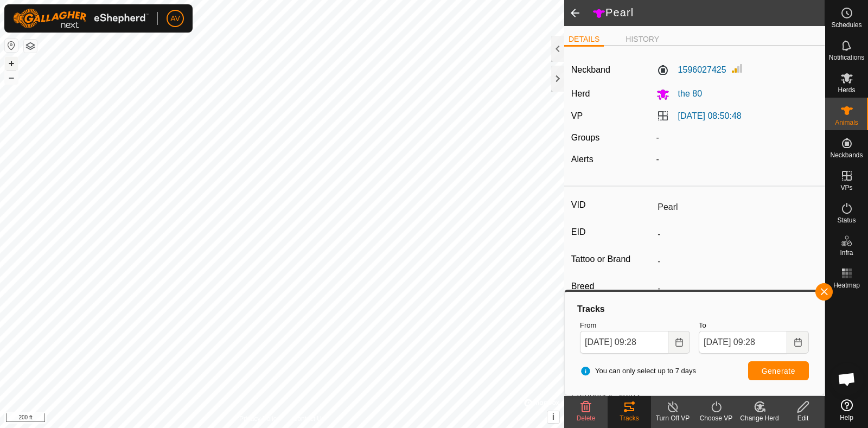 The image size is (868, 428). What do you see at coordinates (81, 19) in the screenshot?
I see `img: Gallagher Logo` at bounding box center [81, 19].